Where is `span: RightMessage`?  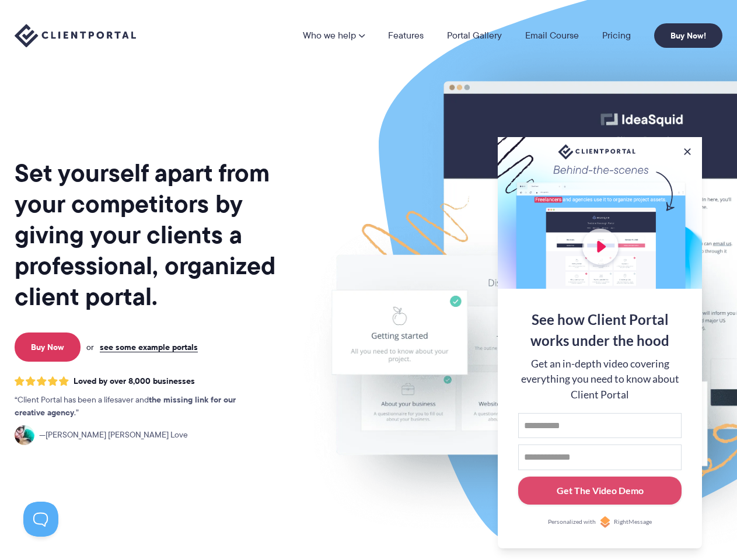 span: RightMessage is located at coordinates (633, 522).